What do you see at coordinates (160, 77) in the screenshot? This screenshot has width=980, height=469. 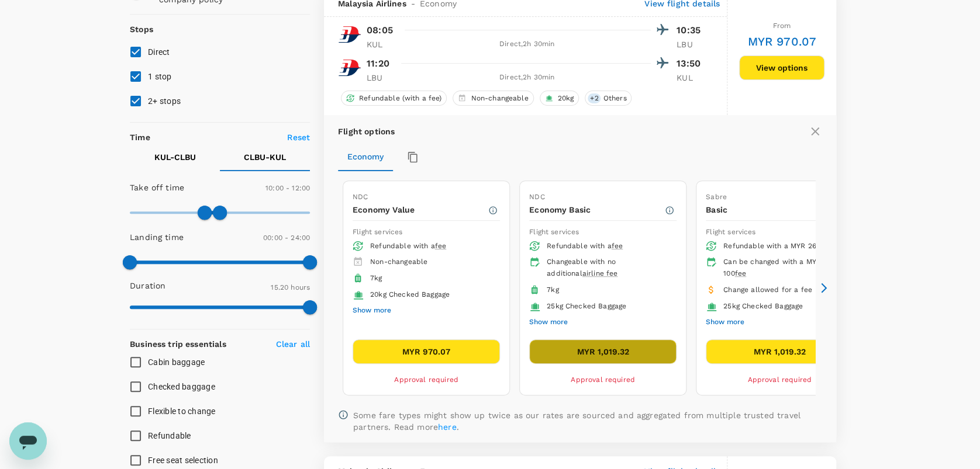 I see `span: 1 stop` at bounding box center [160, 77].